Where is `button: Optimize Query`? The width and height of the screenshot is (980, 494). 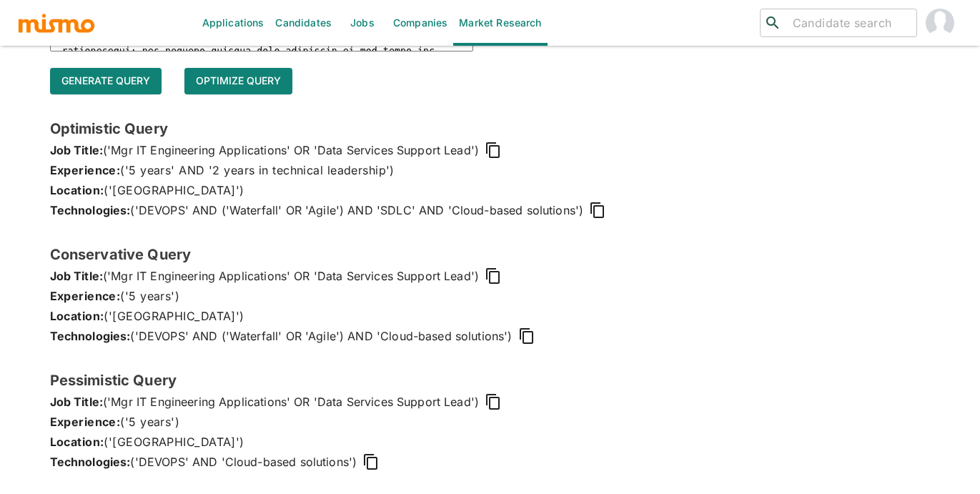 button: Optimize Query is located at coordinates (238, 81).